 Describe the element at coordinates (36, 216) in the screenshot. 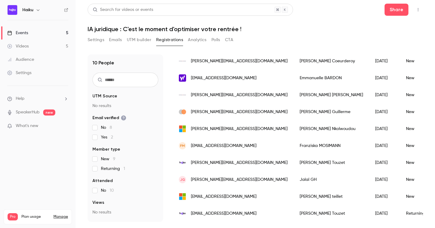

I see `span: Plan usage` at that location.